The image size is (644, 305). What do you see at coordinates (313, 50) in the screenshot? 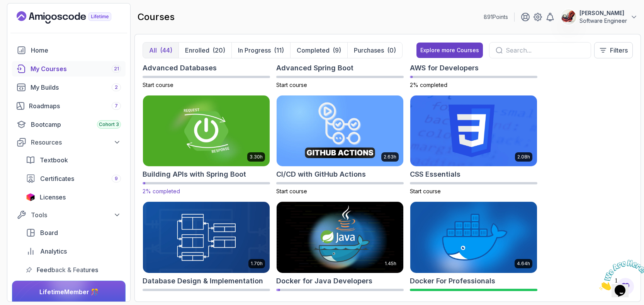
I see `p: Completed` at bounding box center [313, 50].